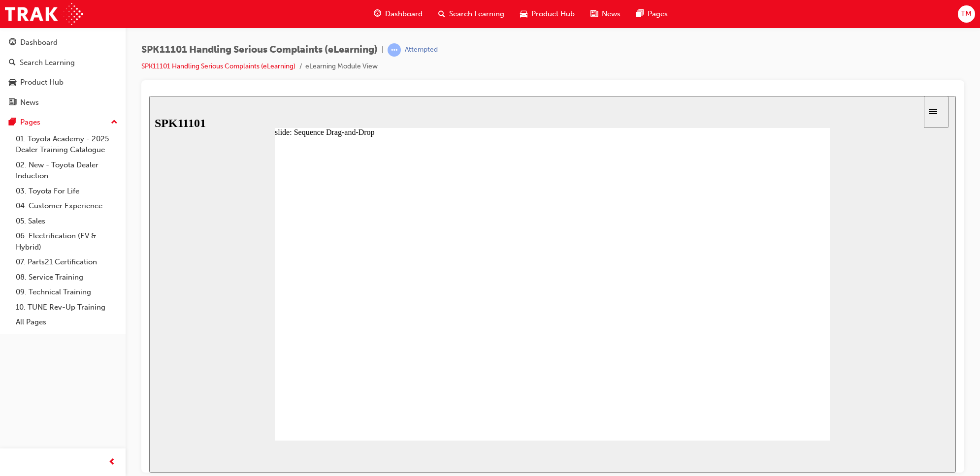 This screenshot has width=980, height=476. Describe the element at coordinates (44, 14) in the screenshot. I see `img: Trak` at that location.